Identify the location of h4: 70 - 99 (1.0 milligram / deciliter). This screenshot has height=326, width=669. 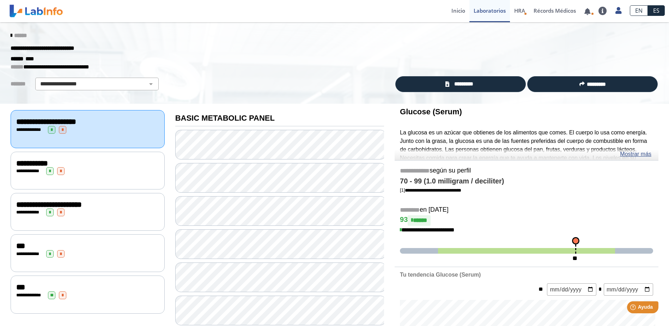
(527, 181).